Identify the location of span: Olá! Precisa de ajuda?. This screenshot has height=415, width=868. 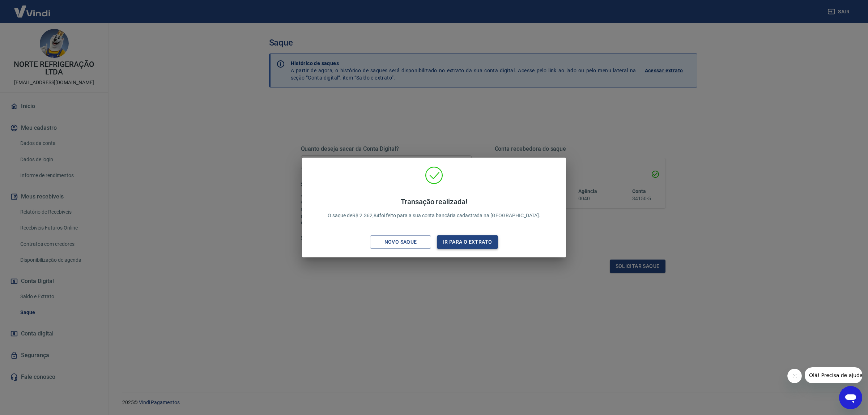
(32, 8).